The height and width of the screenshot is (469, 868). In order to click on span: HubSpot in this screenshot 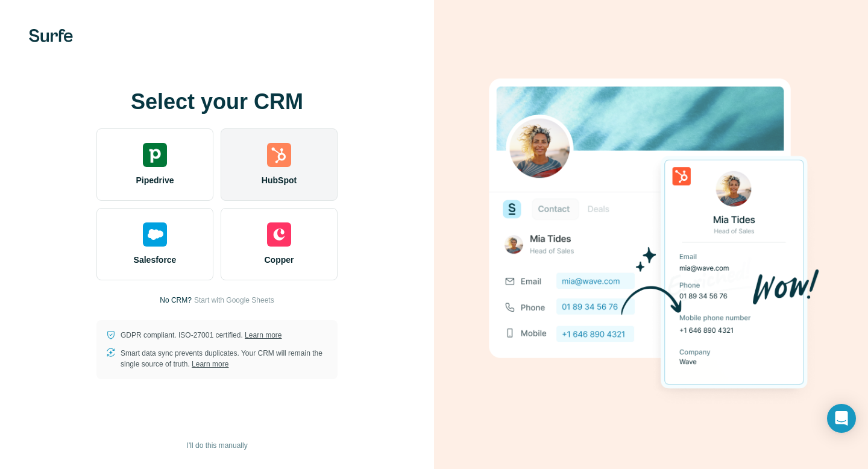, I will do `click(279, 180)`.